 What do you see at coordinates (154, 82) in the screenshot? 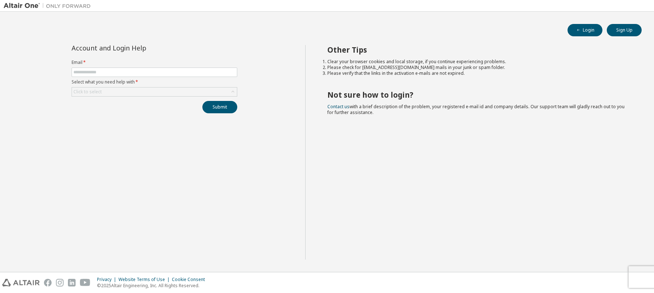
I see `label: Select what you need help with` at bounding box center [154, 82].